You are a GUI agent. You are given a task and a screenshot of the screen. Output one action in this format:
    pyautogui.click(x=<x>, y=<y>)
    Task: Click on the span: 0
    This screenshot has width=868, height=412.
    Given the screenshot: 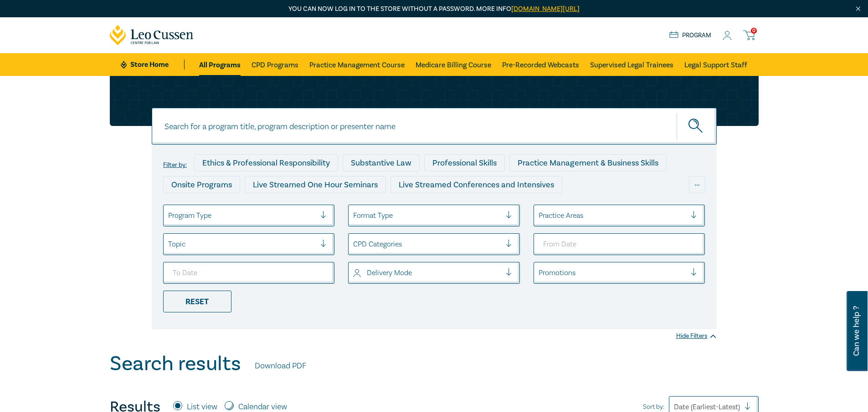 What is the action you would take?
    pyautogui.click(x=754, y=31)
    